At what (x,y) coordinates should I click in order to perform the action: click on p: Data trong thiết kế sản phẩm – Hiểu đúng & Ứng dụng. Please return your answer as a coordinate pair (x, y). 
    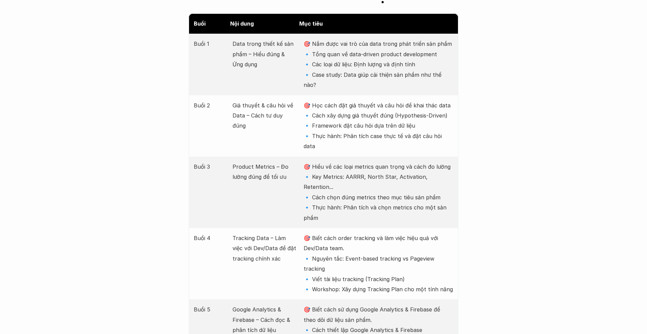
    Looking at the image, I should click on (265, 54).